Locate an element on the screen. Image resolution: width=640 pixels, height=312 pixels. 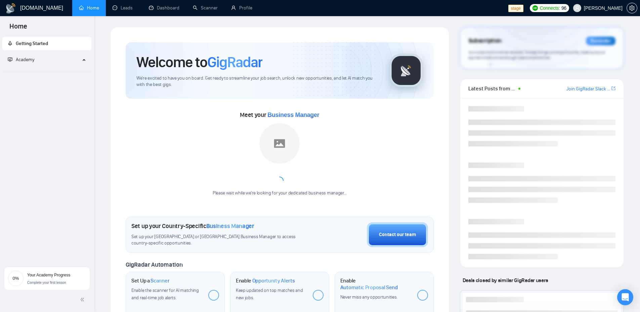
span: Opportunity Alerts is located at coordinates (274, 281).